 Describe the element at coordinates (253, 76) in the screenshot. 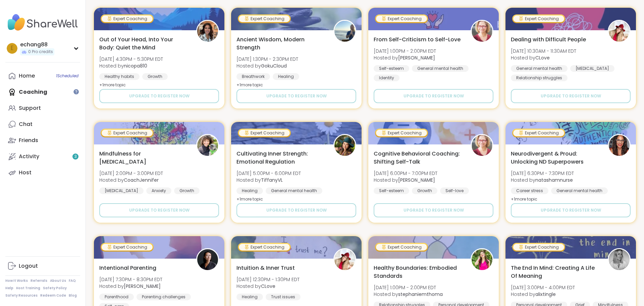

I see `div: Breathwork` at that location.